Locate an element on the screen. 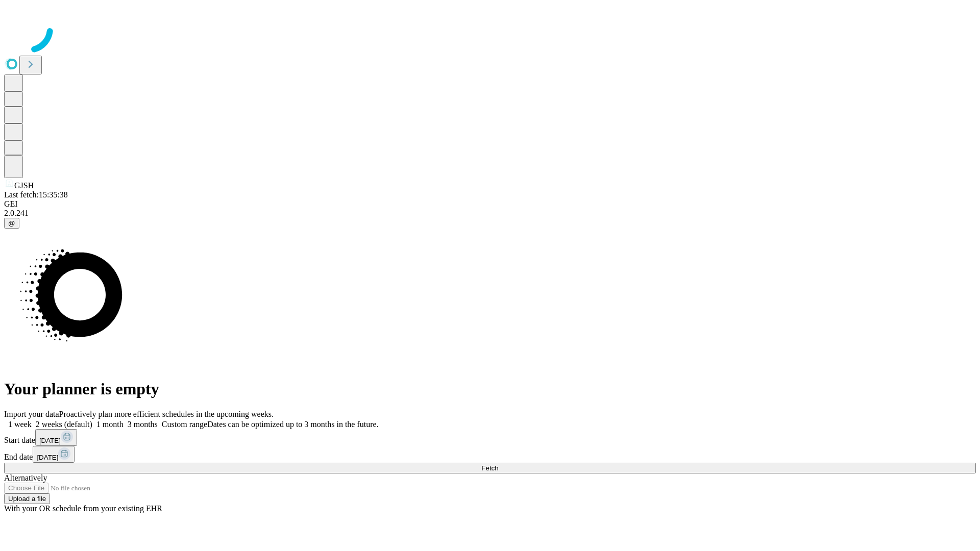 Image resolution: width=980 pixels, height=551 pixels. div: Start date is located at coordinates (490, 437).